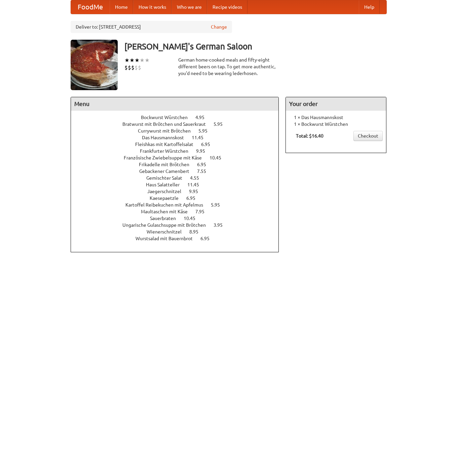 This screenshot has width=457, height=476. I want to click on a: Recipe videos, so click(228, 7).